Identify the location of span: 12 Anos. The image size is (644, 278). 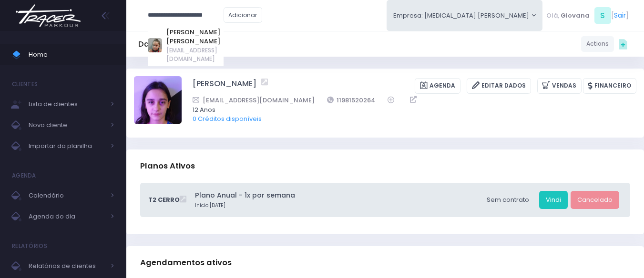
(408, 110).